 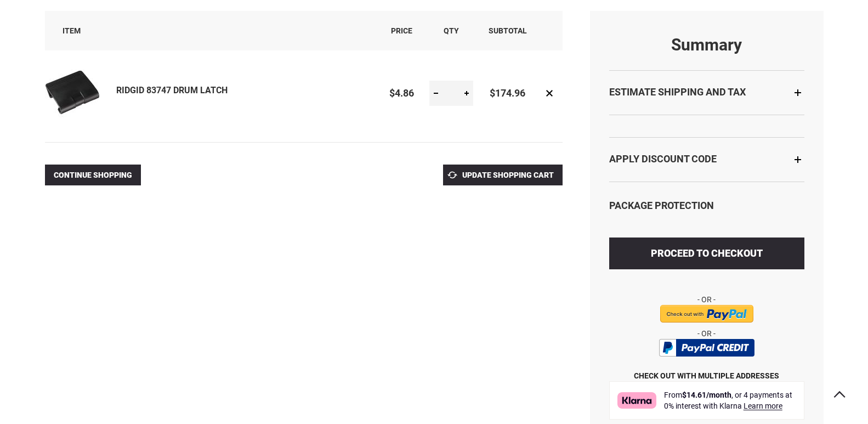 What do you see at coordinates (402, 31) in the screenshot?
I see `span: Price` at bounding box center [402, 31].